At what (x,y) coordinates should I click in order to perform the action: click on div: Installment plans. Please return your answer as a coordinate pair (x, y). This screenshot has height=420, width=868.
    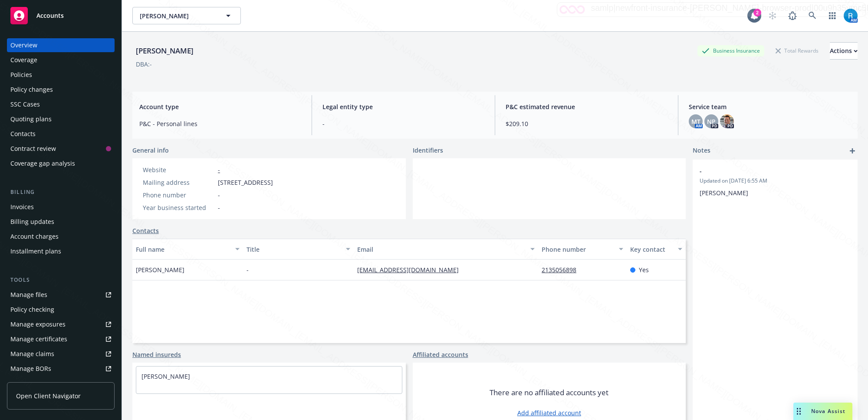
    Looking at the image, I should click on (36, 251).